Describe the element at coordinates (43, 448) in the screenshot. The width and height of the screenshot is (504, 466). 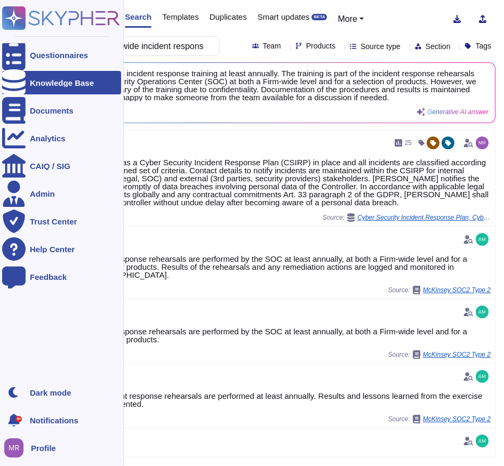
I see `span: Profile` at that location.